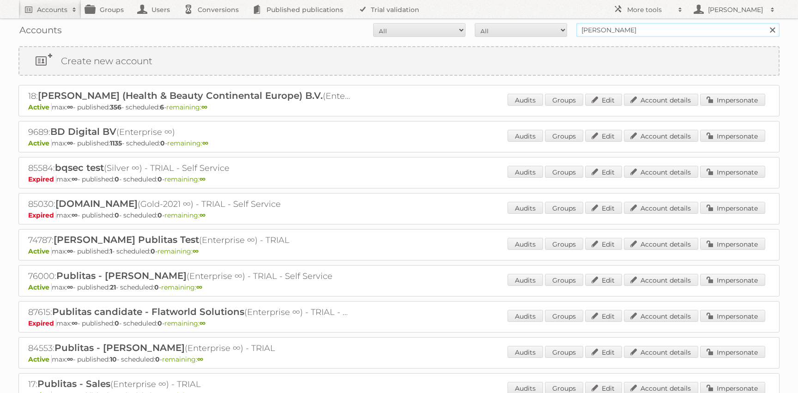  I want to click on strong: 356, so click(115, 107).